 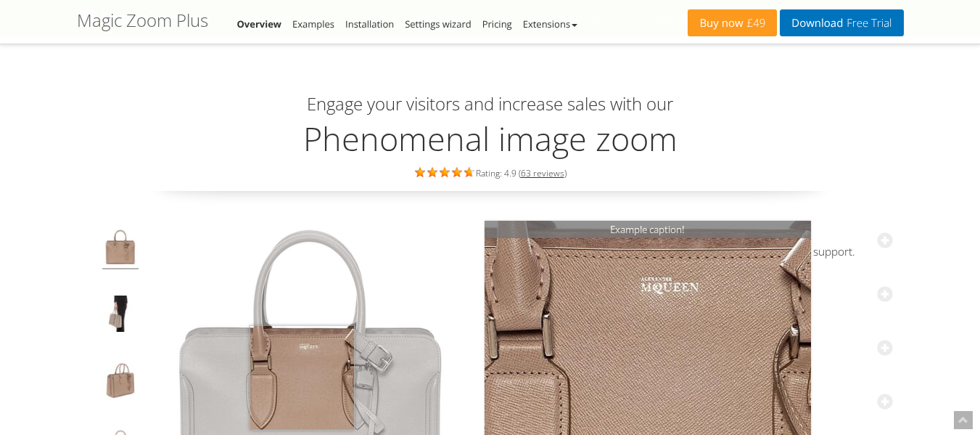 What do you see at coordinates (732, 23) in the screenshot?
I see `a: Buy now£49` at bounding box center [732, 23].